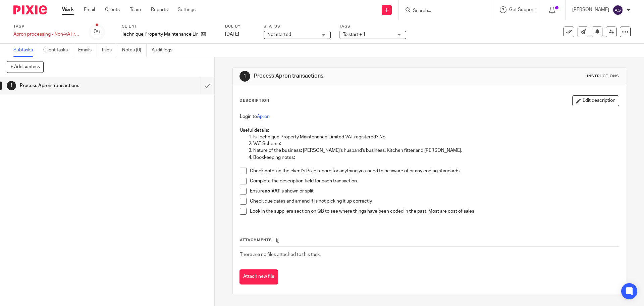  Describe the element at coordinates (280, 254) in the screenshot. I see `span: There are no files attached to this task.` at that location.